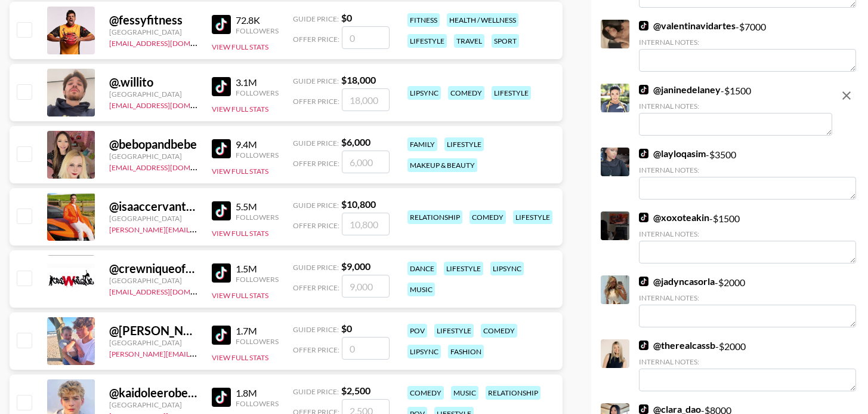 This screenshot has height=414, width=868. What do you see at coordinates (417, 330) in the screenshot?
I see `div: pov` at bounding box center [417, 330].